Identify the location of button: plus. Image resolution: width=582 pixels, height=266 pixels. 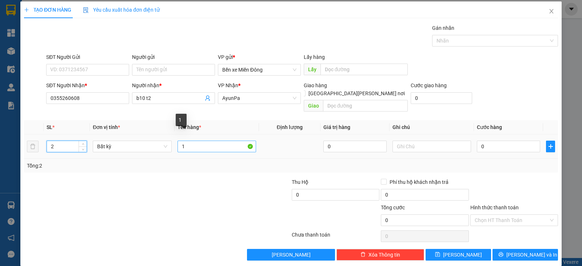
(550, 147).